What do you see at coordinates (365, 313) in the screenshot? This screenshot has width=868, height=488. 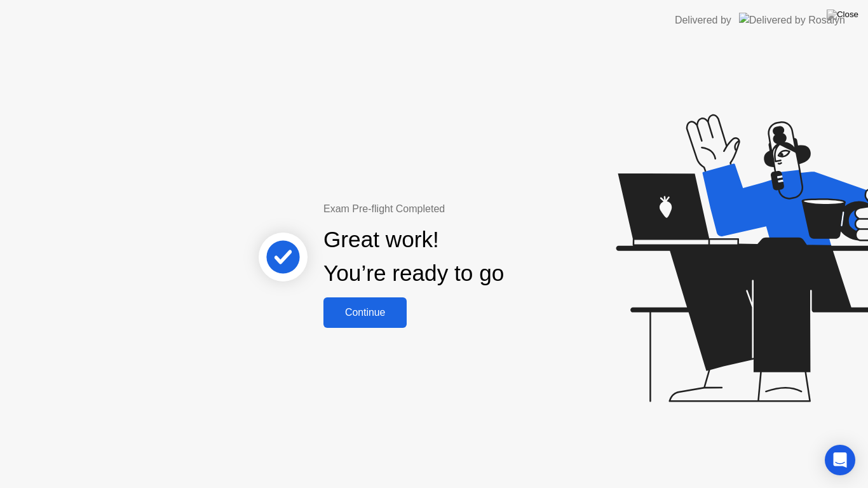 I see `div: Continue` at bounding box center [365, 313].